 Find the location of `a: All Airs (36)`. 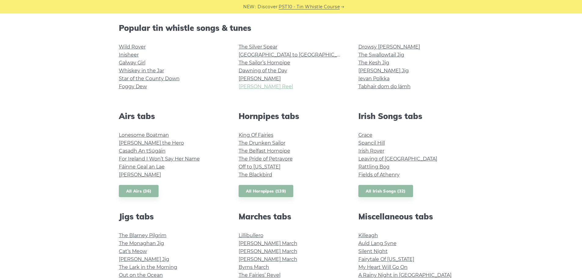

a: All Airs (36) is located at coordinates (139, 191).